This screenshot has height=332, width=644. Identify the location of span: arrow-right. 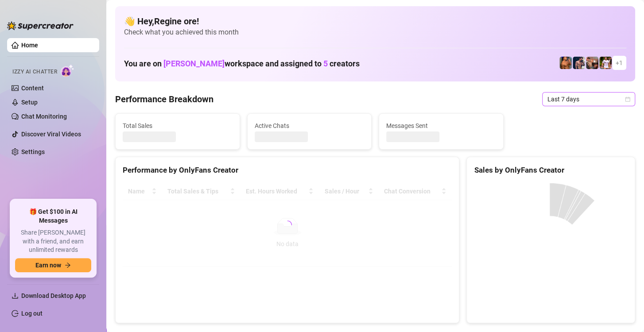
(68, 265).